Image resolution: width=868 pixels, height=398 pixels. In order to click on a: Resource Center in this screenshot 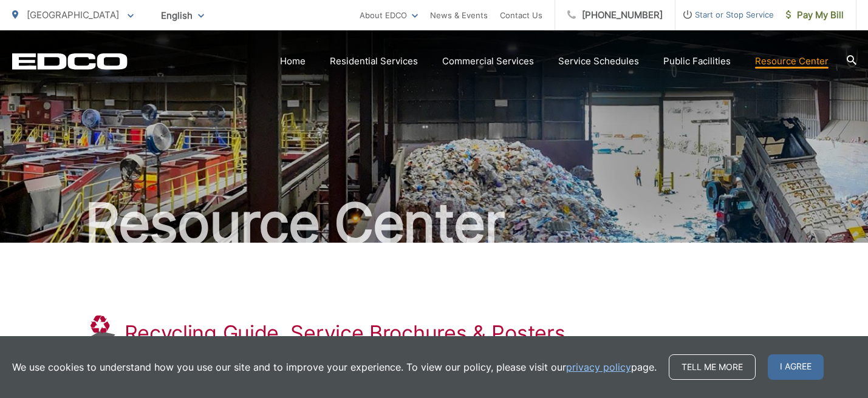, I will do `click(791, 61)`.